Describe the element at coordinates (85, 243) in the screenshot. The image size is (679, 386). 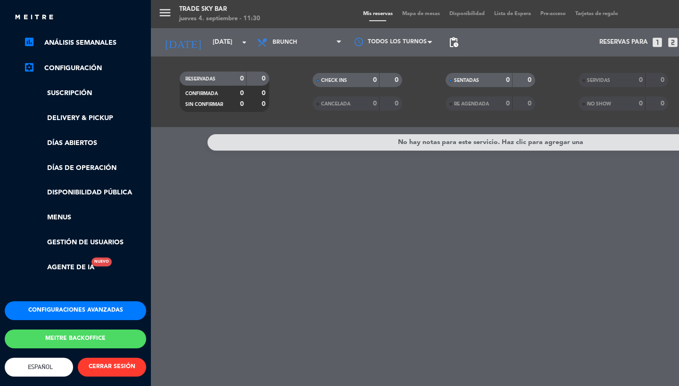
I see `a: Gestión de usuarios` at that location.